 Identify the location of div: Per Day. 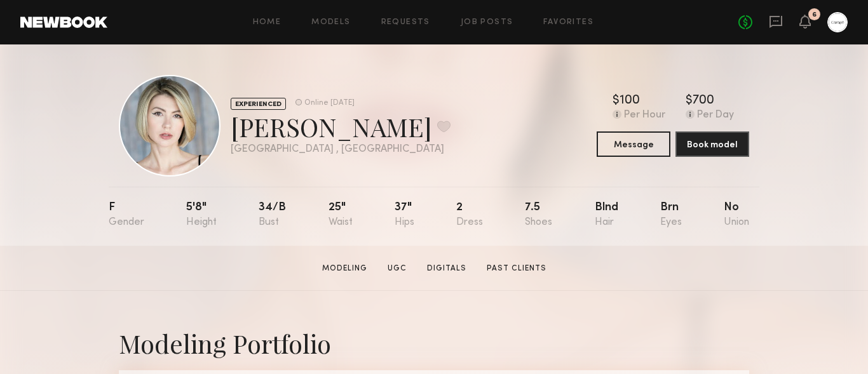
(715, 116).